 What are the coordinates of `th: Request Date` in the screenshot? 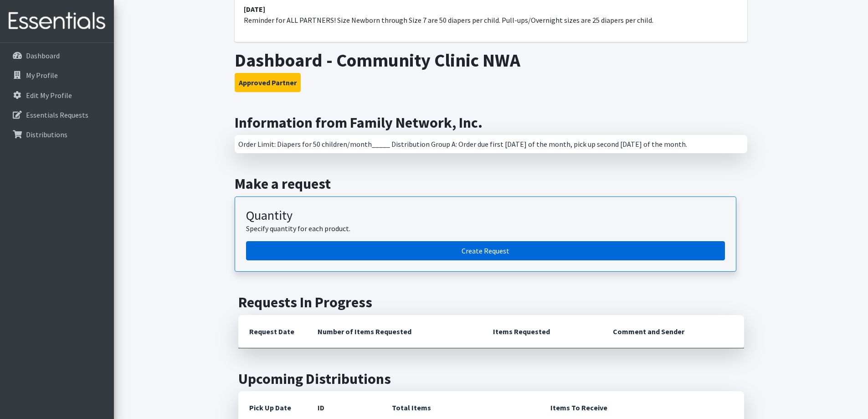 It's located at (272, 332).